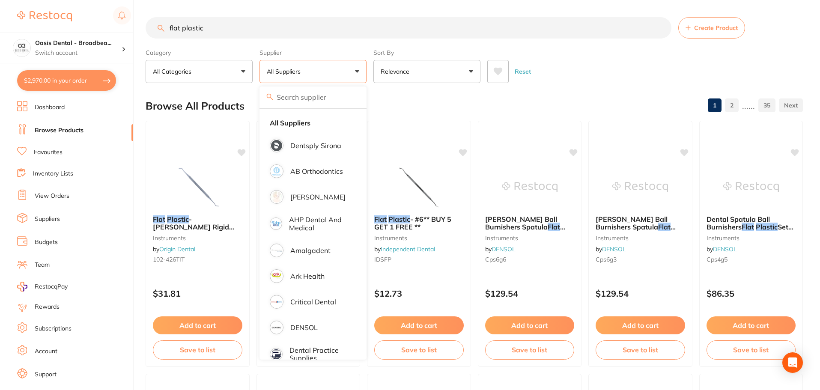  Describe the element at coordinates (313, 302) in the screenshot. I see `p: Critical Dental` at that location.